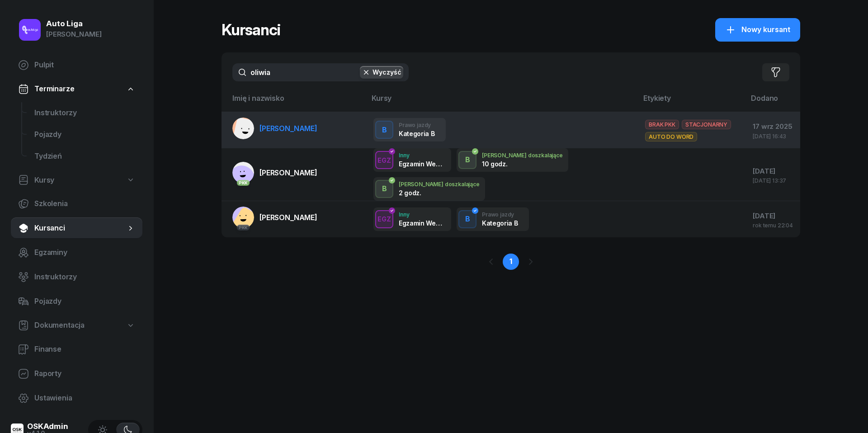 The height and width of the screenshot is (433, 868). I want to click on a: Kursanci, so click(76, 228).